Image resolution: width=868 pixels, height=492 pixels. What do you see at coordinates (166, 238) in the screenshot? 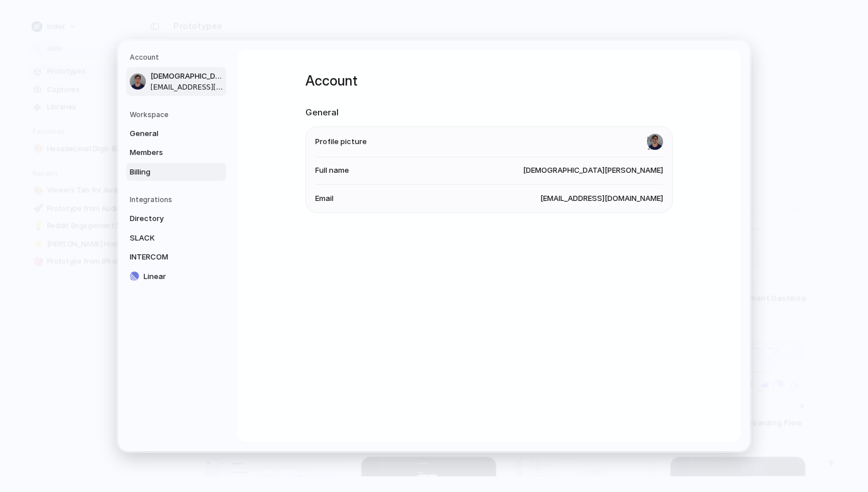
I see `span: SLACK` at bounding box center [166, 238].